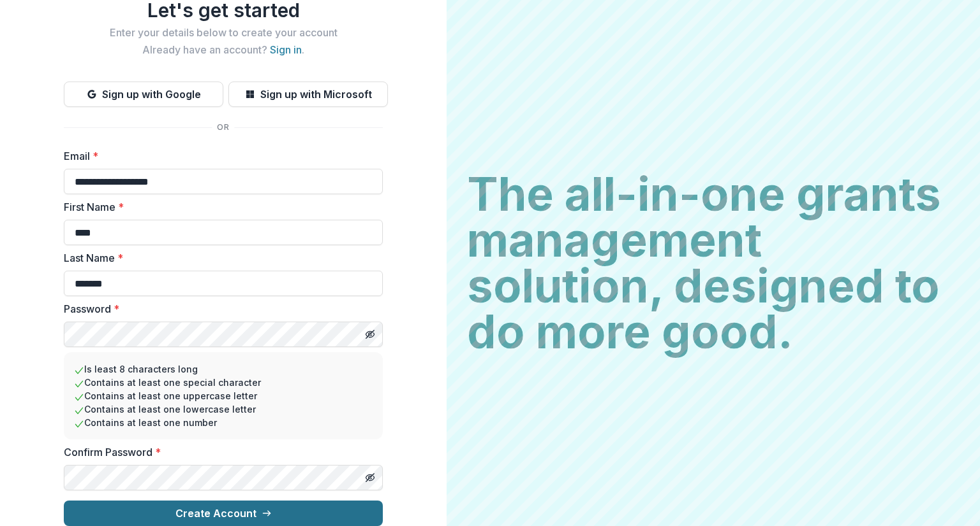 The image size is (980, 526). What do you see at coordinates (223, 396) in the screenshot?
I see `li: Contains at least one uppercase letter` at bounding box center [223, 396].